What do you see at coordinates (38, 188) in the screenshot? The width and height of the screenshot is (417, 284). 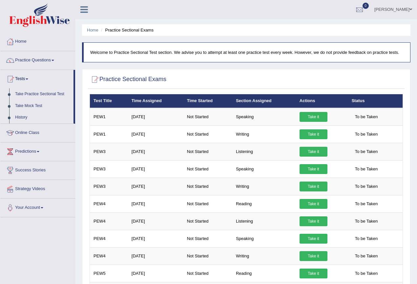 I see `a: Strategy Videos` at bounding box center [38, 188].